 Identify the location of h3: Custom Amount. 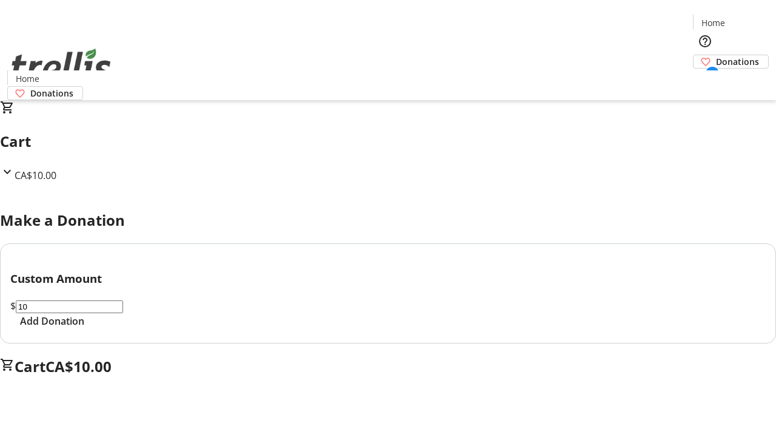
(388, 278).